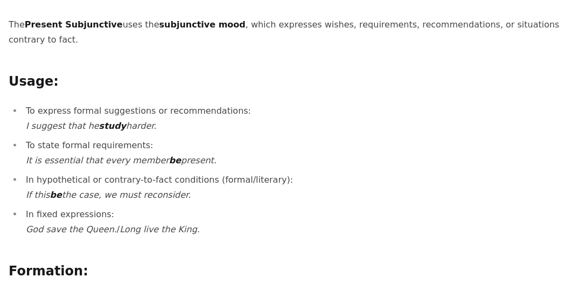 This screenshot has height=291, width=586. I want to click on em: If this the case, we must reconsider., so click(108, 194).